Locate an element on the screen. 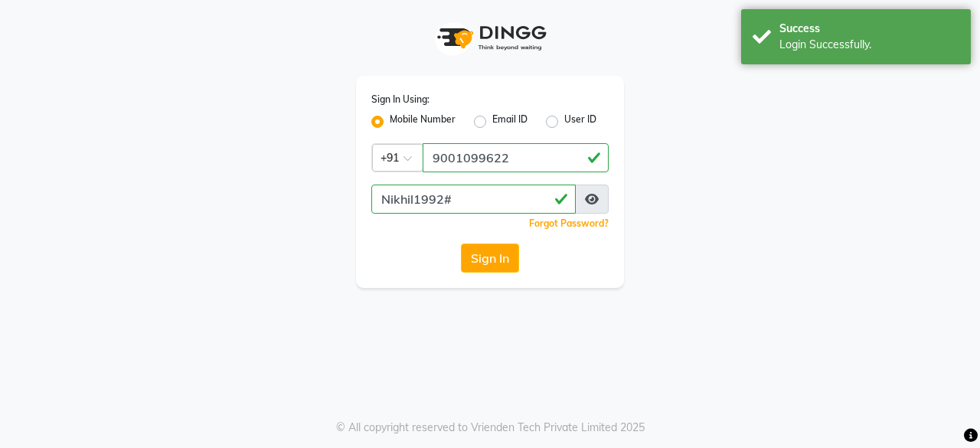  a: Forgot Password? is located at coordinates (569, 223).